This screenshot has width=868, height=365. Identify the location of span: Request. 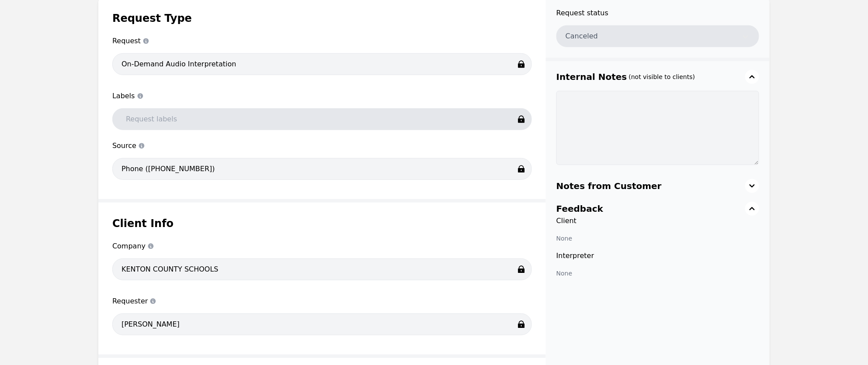
(322, 41).